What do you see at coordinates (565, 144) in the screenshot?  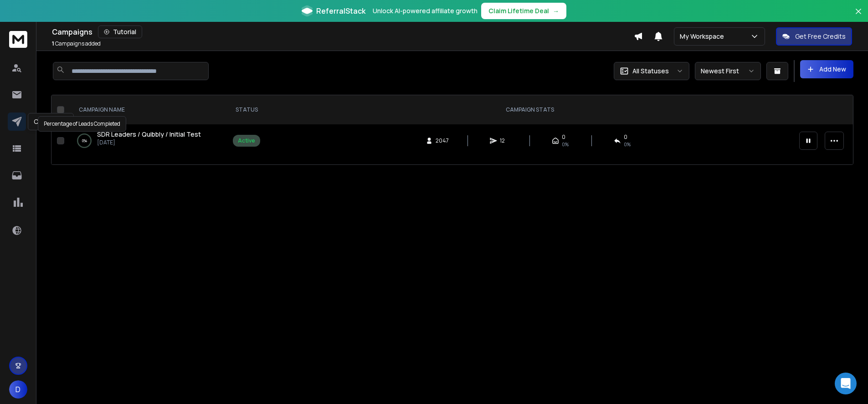 I see `span: 0%` at bounding box center [565, 144].